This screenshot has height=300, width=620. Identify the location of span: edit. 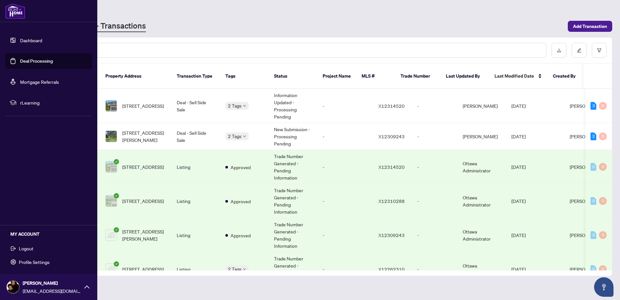
(579, 50).